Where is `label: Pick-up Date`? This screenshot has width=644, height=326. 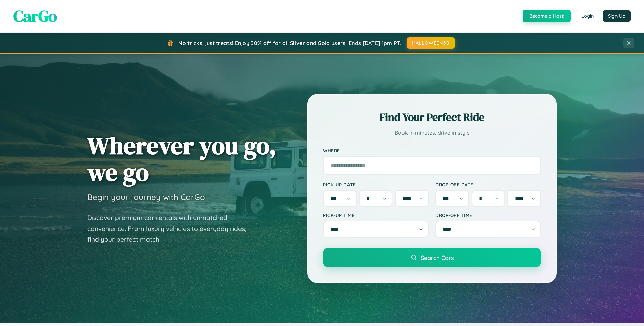 label: Pick-up Date is located at coordinates (375, 185).